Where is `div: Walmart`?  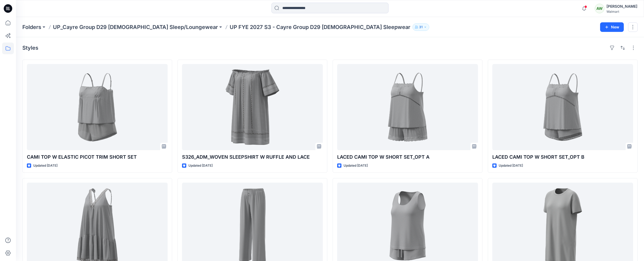
div: Walmart is located at coordinates (622, 11).